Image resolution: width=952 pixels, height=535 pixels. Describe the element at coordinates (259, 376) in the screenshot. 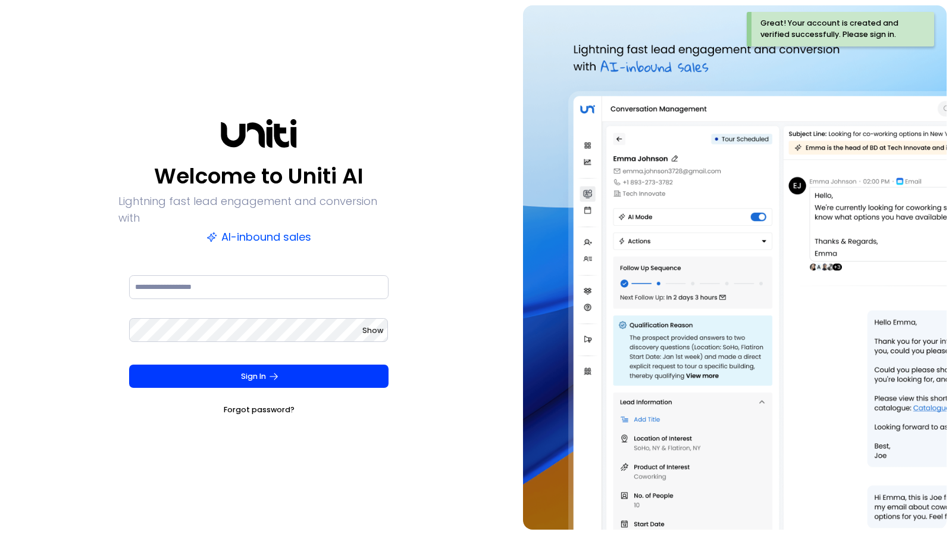

I see `button: Sign In` at that location.